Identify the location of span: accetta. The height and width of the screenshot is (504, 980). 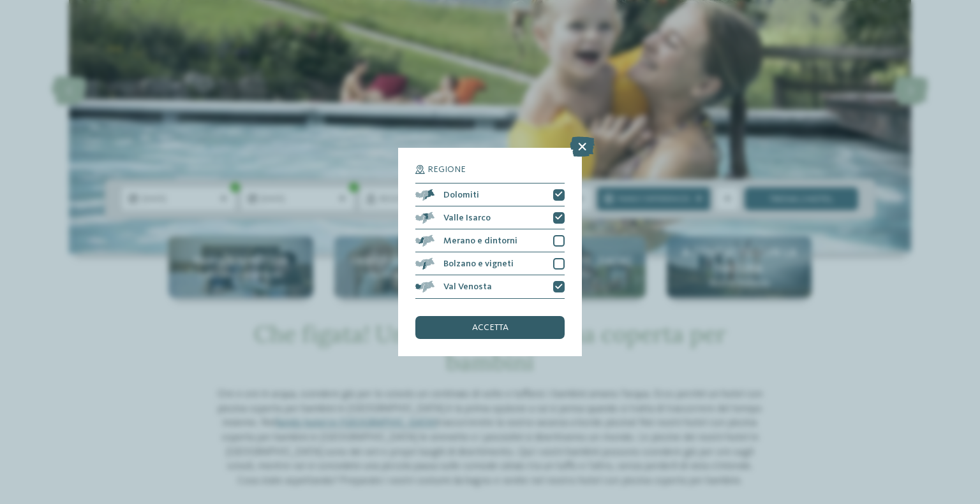
(490, 328).